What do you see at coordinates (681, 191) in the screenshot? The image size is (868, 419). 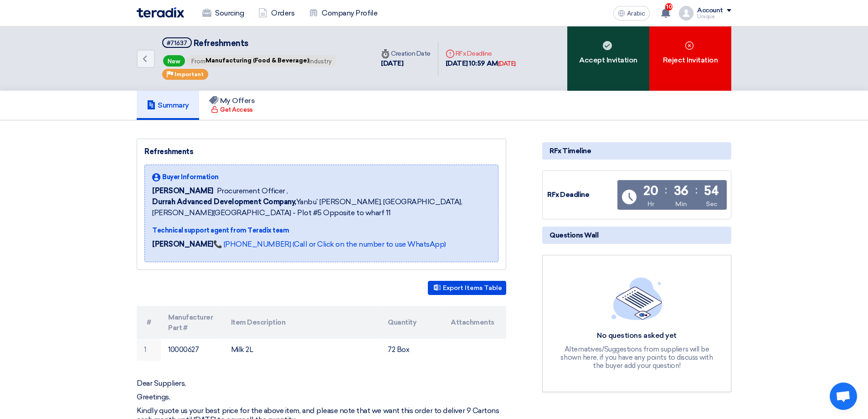 I see `font: 36` at bounding box center [681, 191].